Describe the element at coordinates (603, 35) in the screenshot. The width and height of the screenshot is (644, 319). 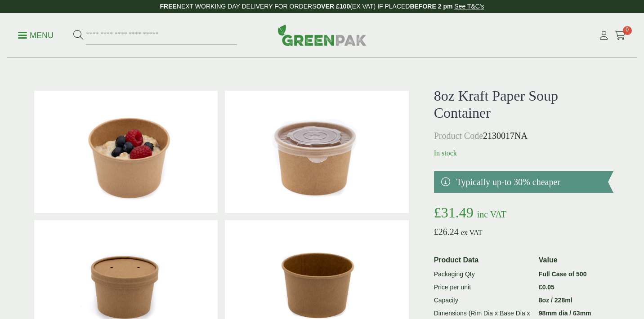
I see `i: My Account` at that location.